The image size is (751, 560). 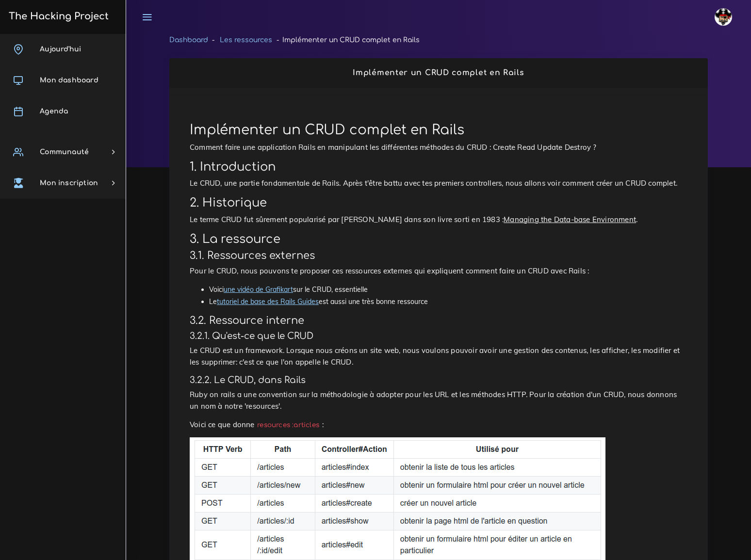 What do you see at coordinates (58, 16) in the screenshot?
I see `h3: The Hacking Project` at bounding box center [58, 16].